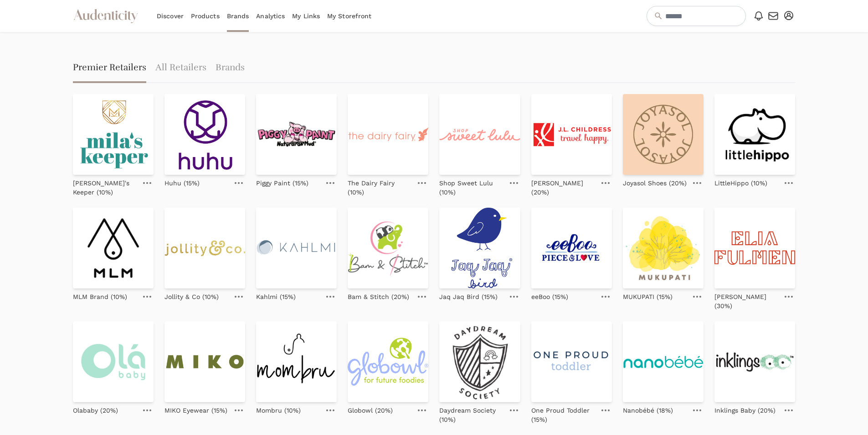 The image size is (868, 435). I want to click on a: Jaq Jaq Bird (15%), so click(468, 295).